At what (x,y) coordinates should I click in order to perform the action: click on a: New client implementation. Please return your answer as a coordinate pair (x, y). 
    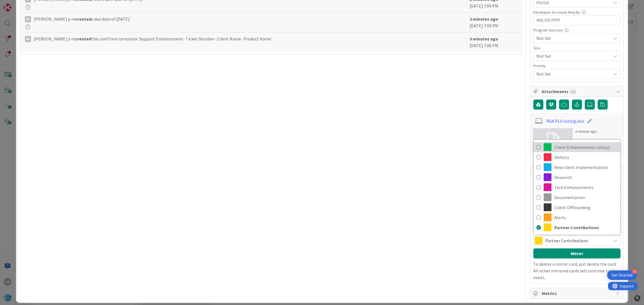
    Looking at the image, I should click on (576, 167).